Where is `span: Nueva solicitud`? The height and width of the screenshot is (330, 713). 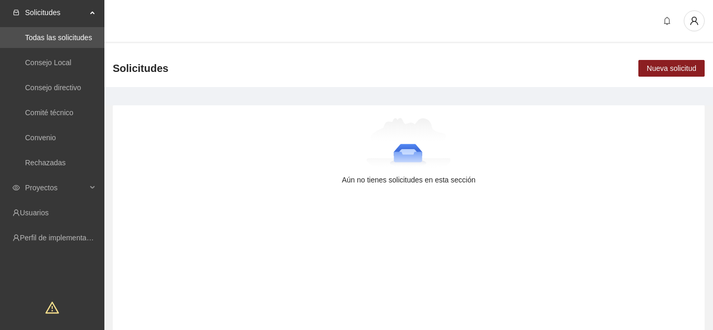
span: Nueva solicitud is located at coordinates (671, 68).